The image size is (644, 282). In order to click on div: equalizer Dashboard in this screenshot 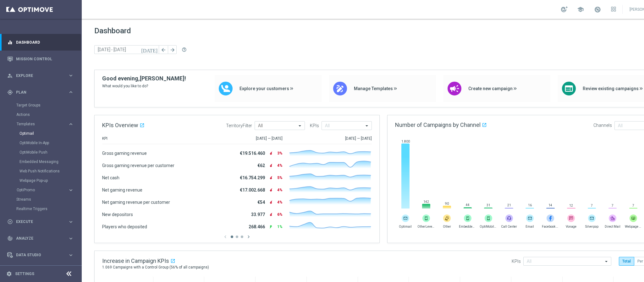, I will do `click(40, 42)`.